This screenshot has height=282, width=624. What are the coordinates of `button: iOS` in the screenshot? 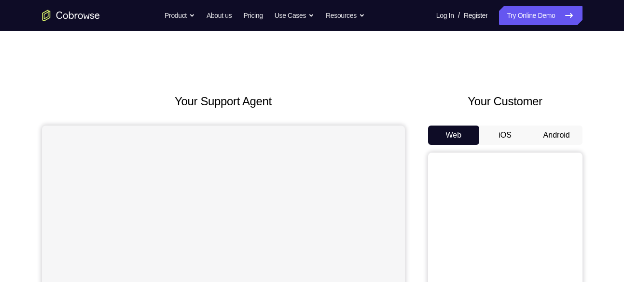 It's located at (505, 135).